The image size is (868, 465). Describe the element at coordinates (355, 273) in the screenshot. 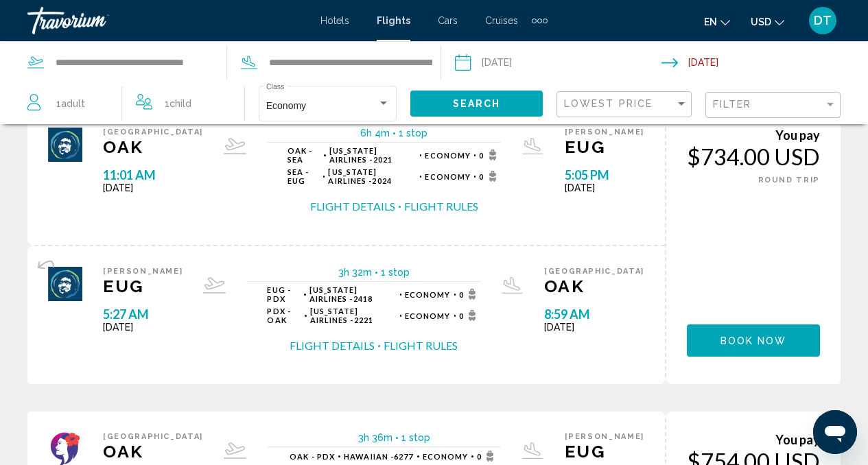

I see `span: 3h 32m` at that location.